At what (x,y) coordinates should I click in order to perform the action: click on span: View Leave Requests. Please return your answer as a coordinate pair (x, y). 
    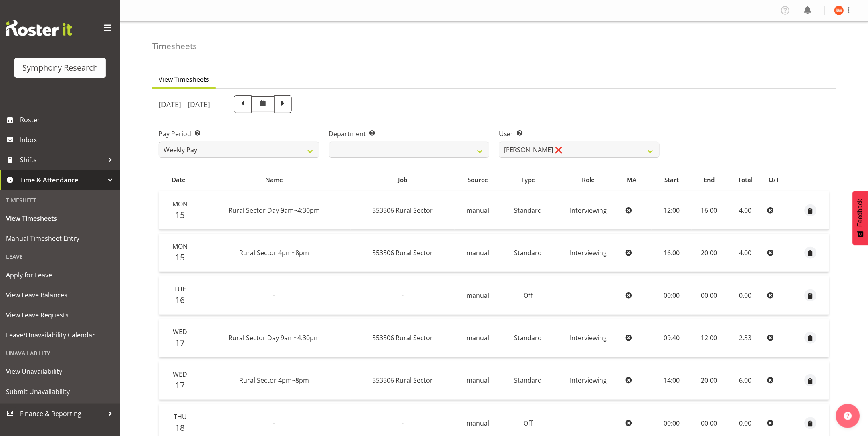
    Looking at the image, I should click on (60, 315).